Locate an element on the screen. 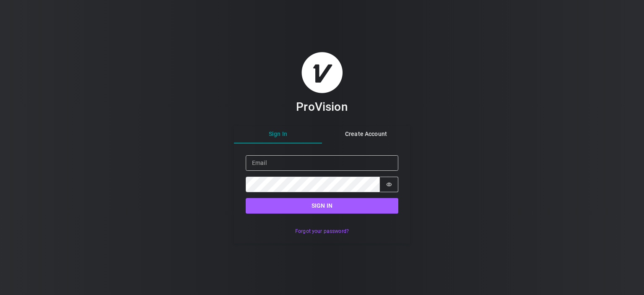 This screenshot has height=295, width=644. button: Sign in is located at coordinates (322, 206).